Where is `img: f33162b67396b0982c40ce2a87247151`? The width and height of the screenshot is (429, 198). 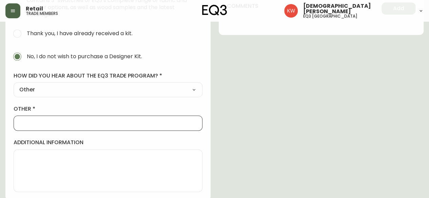
img: f33162b67396b0982c40ce2a87247151 is located at coordinates (291, 11).